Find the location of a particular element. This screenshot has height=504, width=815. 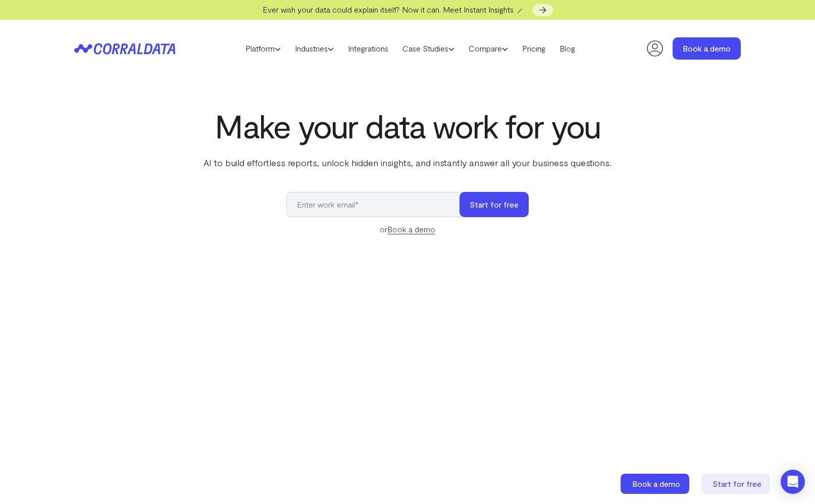

a: Blog is located at coordinates (567, 48).